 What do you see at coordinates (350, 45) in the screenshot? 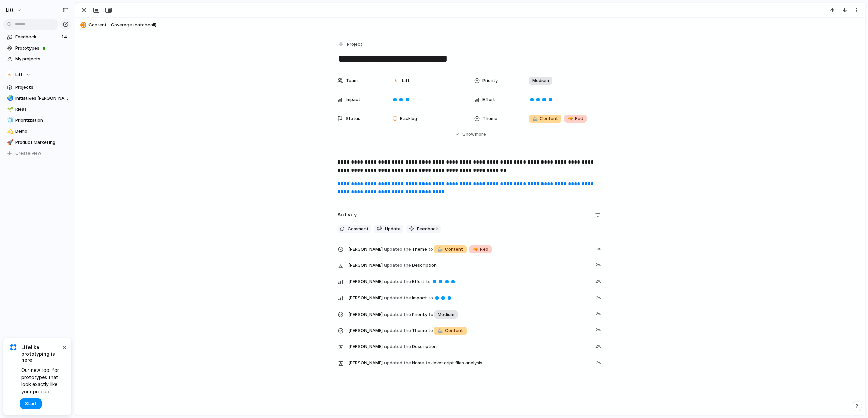
I see `button: Project` at bounding box center [350, 45].